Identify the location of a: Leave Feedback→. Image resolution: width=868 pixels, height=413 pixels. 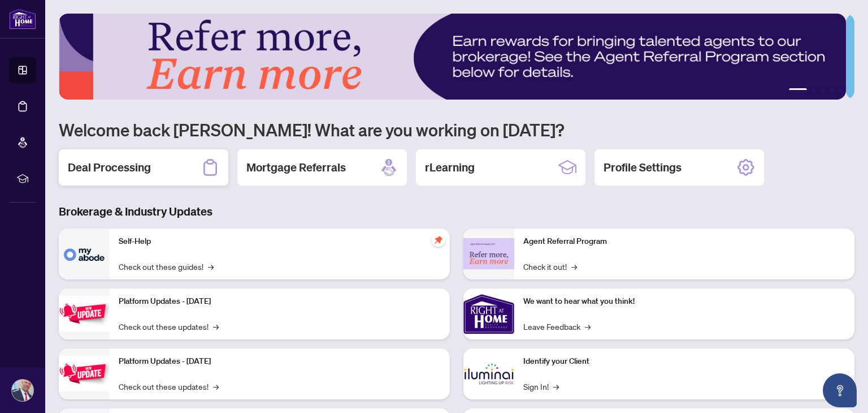
(557, 326).